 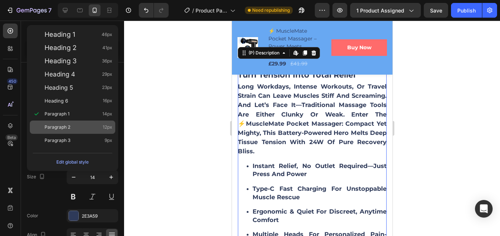 I want to click on span: Heading 3, so click(x=60, y=61).